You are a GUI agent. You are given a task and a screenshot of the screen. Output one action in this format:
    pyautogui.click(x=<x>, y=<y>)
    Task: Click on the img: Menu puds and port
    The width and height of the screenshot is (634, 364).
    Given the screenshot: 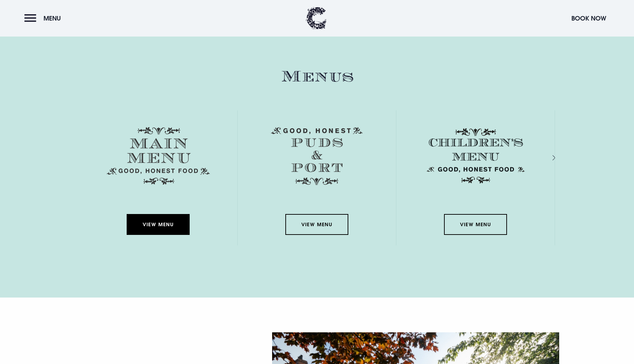 What is the action you would take?
    pyautogui.click(x=317, y=156)
    